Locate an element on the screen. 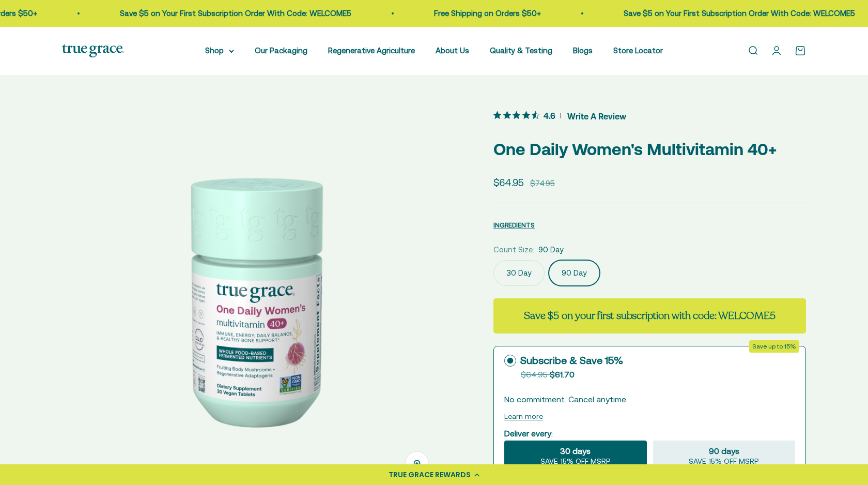 This screenshot has height=485, width=868. button: INGREDIENTS is located at coordinates (514, 225).